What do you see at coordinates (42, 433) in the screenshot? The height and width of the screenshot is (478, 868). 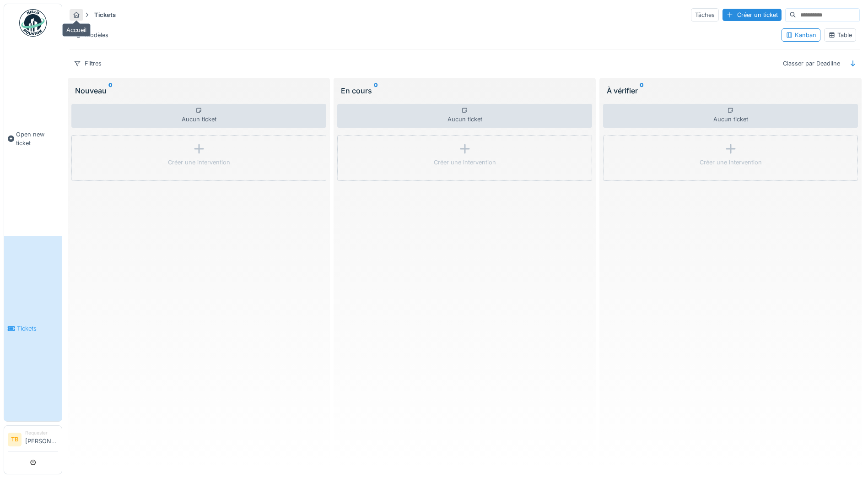 I see `div: Requester` at bounding box center [42, 433].